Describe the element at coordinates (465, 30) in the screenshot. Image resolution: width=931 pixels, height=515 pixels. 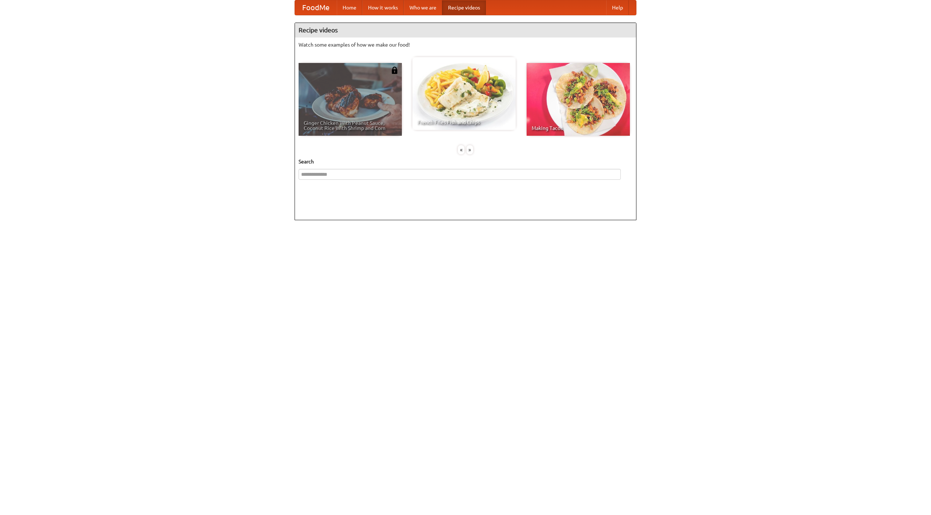
I see `h4: Recipe videos` at that location.